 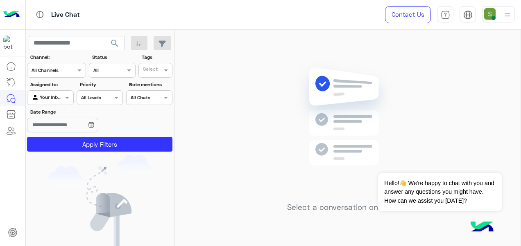 I want to click on button: search, so click(x=115, y=45).